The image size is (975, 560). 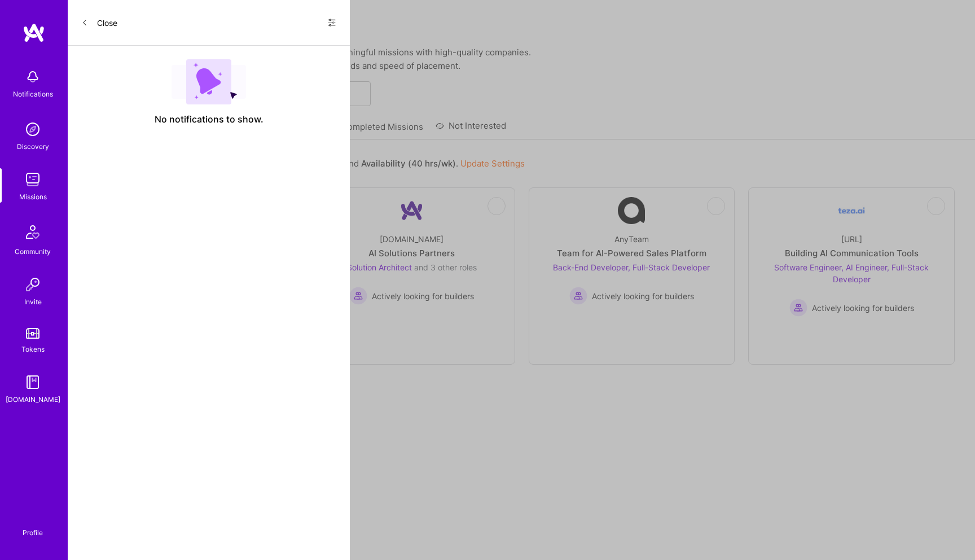 I want to click on img: teamwork, so click(x=33, y=180).